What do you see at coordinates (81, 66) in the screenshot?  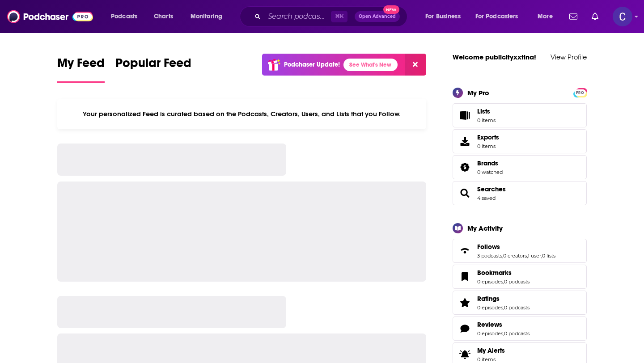 I see `span: My Feed` at bounding box center [81, 66].